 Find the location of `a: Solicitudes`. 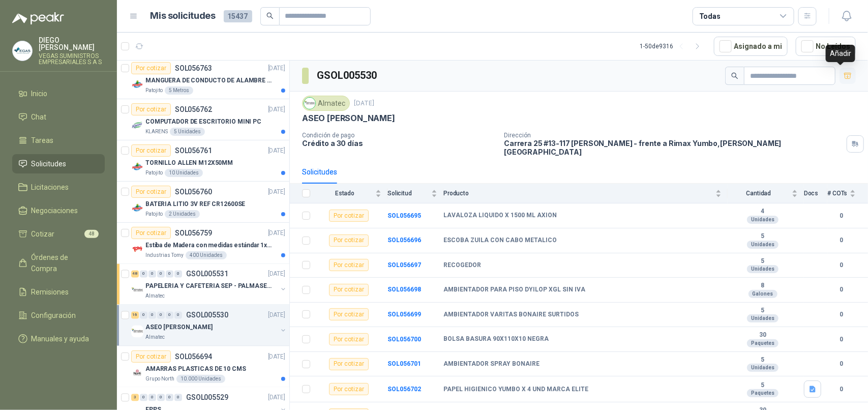

a: Solicitudes is located at coordinates (58, 164).